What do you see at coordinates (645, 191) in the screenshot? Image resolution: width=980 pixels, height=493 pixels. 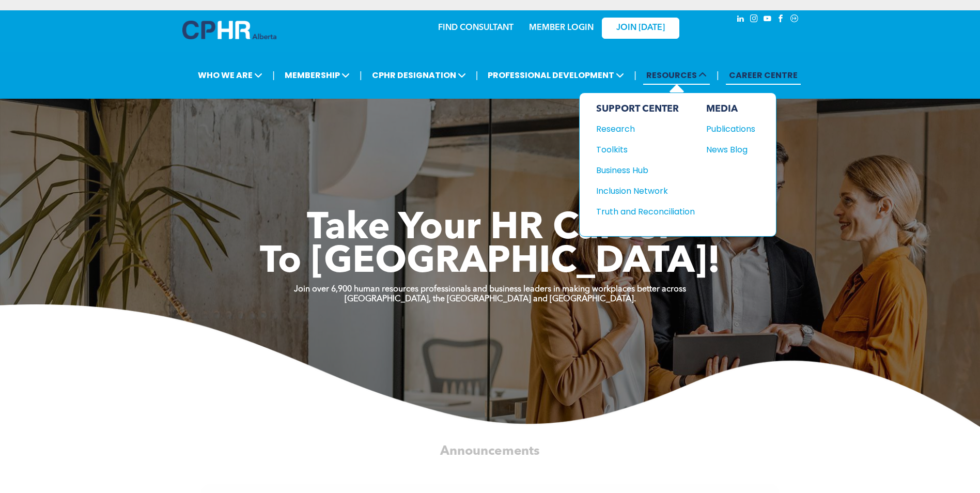 I see `a: Inclusion Network` at bounding box center [645, 191].